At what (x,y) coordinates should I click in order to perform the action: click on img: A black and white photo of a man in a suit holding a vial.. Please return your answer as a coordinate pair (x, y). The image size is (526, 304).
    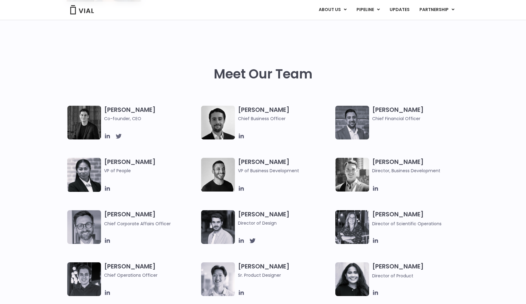
    Looking at the image, I should click on (218, 123).